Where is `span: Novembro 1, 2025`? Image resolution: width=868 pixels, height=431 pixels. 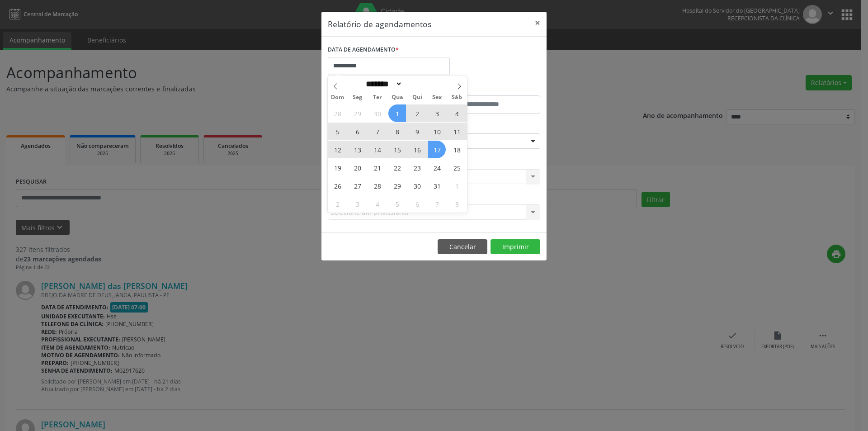 span: Novembro 1, 2025 is located at coordinates (456, 186).